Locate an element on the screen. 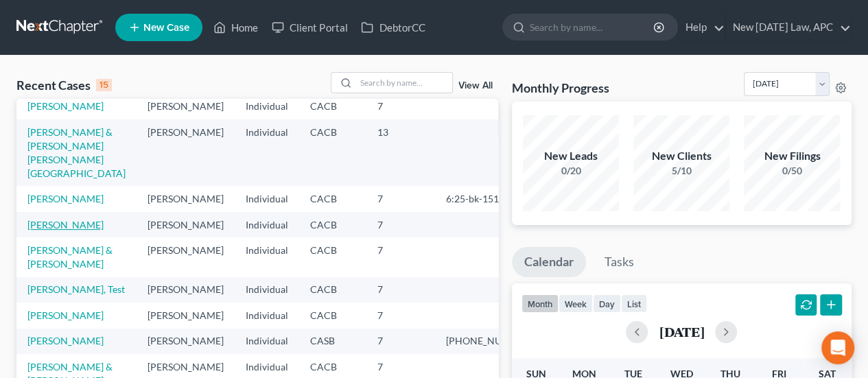  div: New Clients is located at coordinates (681, 155).